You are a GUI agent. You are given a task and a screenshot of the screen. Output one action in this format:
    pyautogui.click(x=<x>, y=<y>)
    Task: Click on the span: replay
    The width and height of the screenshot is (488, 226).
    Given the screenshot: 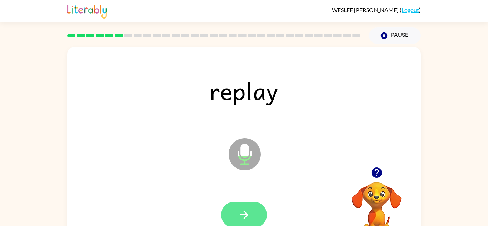 What is the action you would take?
    pyautogui.click(x=244, y=91)
    